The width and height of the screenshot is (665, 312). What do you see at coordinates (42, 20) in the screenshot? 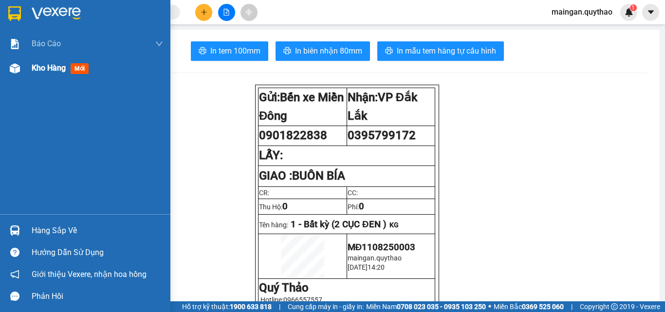
I see `div: Bến xe Miền Đông` at bounding box center [42, 20].